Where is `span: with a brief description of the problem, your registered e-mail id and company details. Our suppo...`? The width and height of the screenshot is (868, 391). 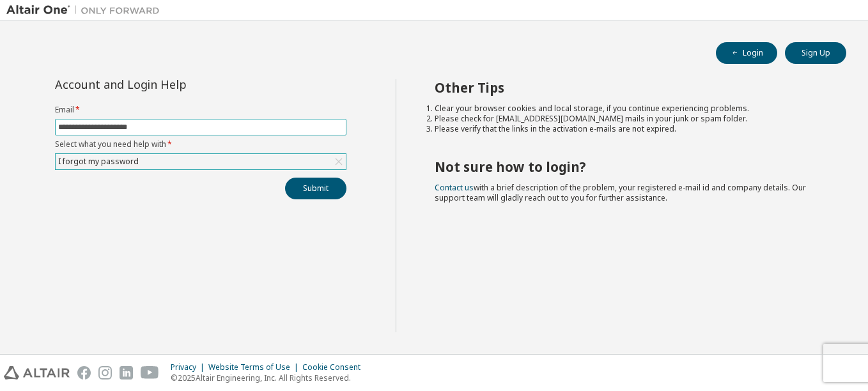
span: with a brief description of the problem, your registered e-mail id and company details. Our suppo... is located at coordinates (620, 193).